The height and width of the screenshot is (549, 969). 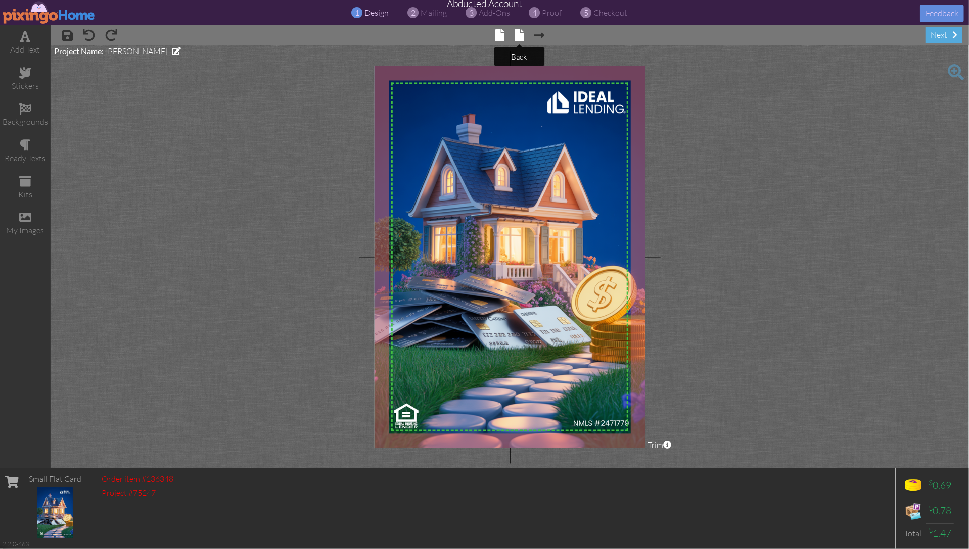 I want to click on td: 1.47, so click(x=939, y=534).